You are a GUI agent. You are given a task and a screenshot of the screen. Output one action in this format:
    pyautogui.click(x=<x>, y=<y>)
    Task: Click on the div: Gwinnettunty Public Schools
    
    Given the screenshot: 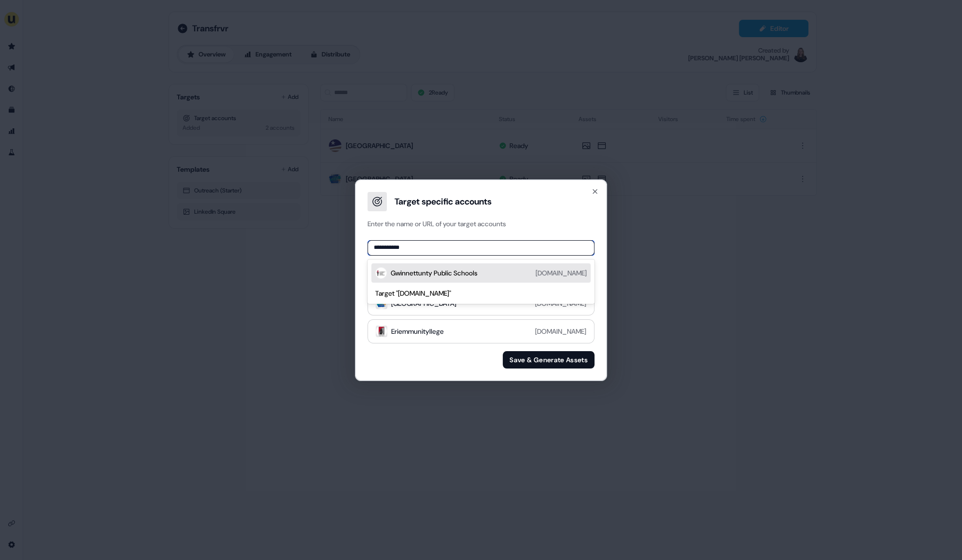 What is the action you would take?
    pyautogui.click(x=434, y=273)
    